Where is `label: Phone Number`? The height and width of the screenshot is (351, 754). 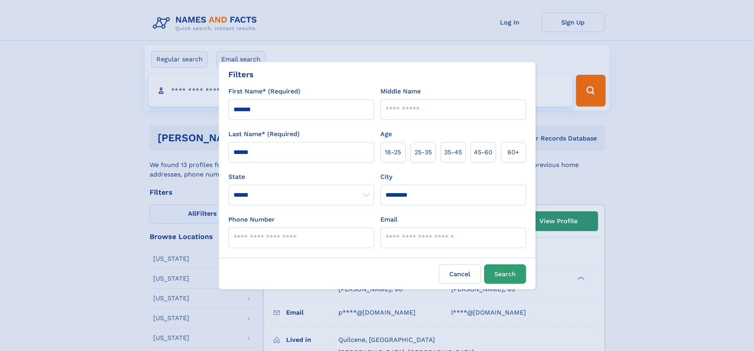
label: Phone Number is located at coordinates (251, 220).